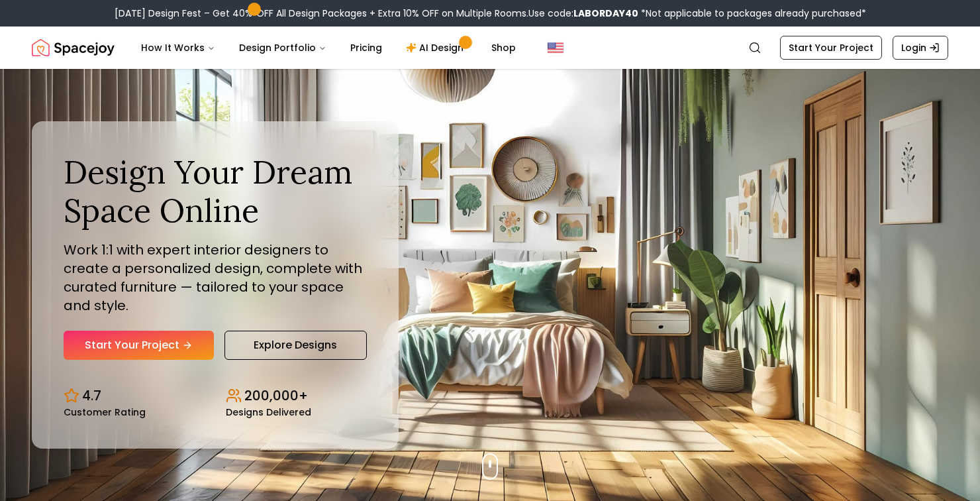 This screenshot has width=980, height=501. Describe the element at coordinates (490, 48) in the screenshot. I see `nav: Global` at that location.